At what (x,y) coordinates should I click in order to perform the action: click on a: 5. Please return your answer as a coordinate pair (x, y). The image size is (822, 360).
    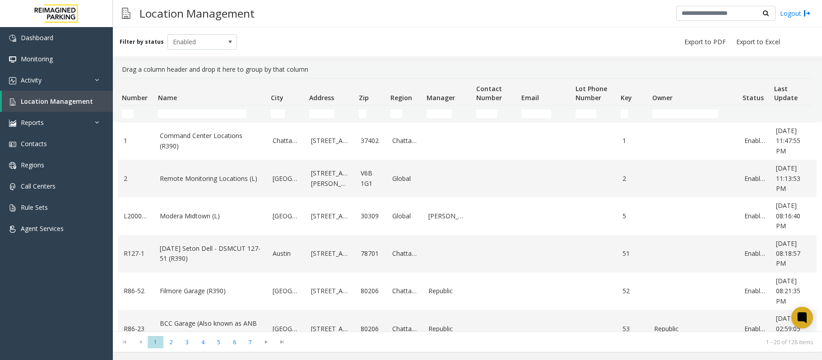
    Looking at the image, I should click on (633, 216).